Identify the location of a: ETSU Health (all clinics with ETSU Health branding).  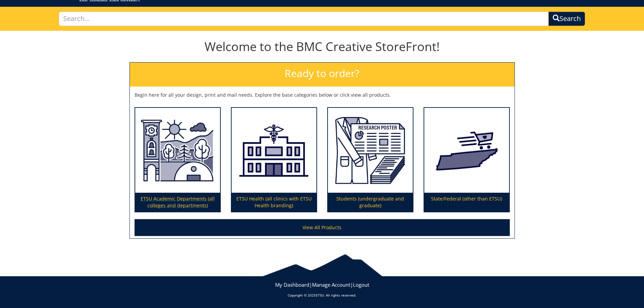
(274, 160).